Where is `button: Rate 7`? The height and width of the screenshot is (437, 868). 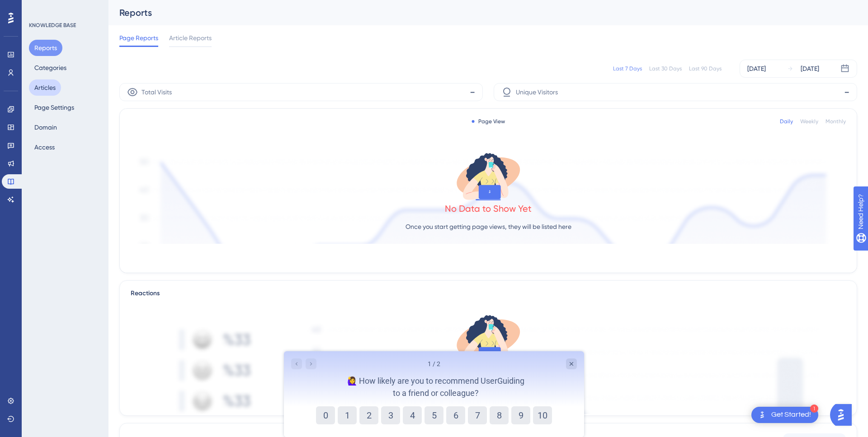
button: Rate 7 is located at coordinates (194, 64).